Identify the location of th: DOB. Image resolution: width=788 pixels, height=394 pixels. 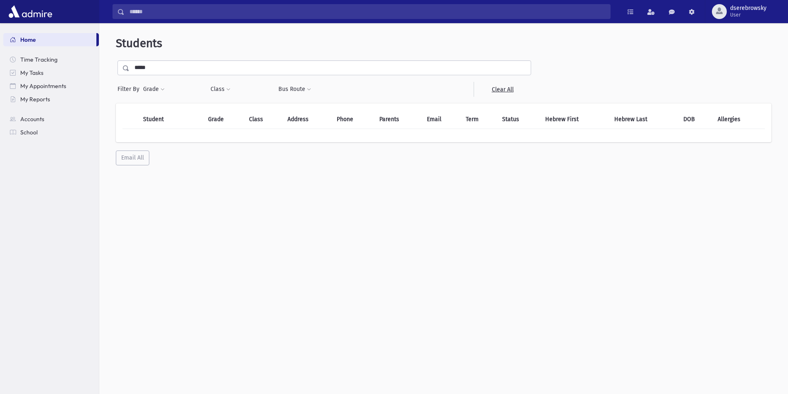
(695, 119).